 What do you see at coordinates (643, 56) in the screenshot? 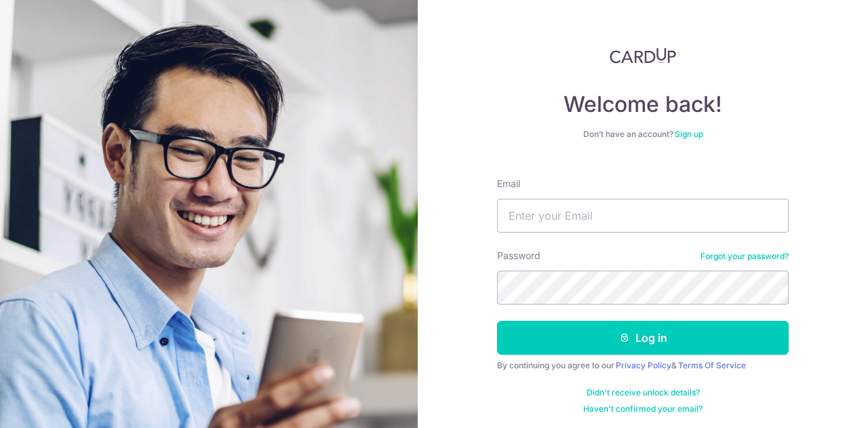
I see `img: CardUp Logo` at bounding box center [643, 56].